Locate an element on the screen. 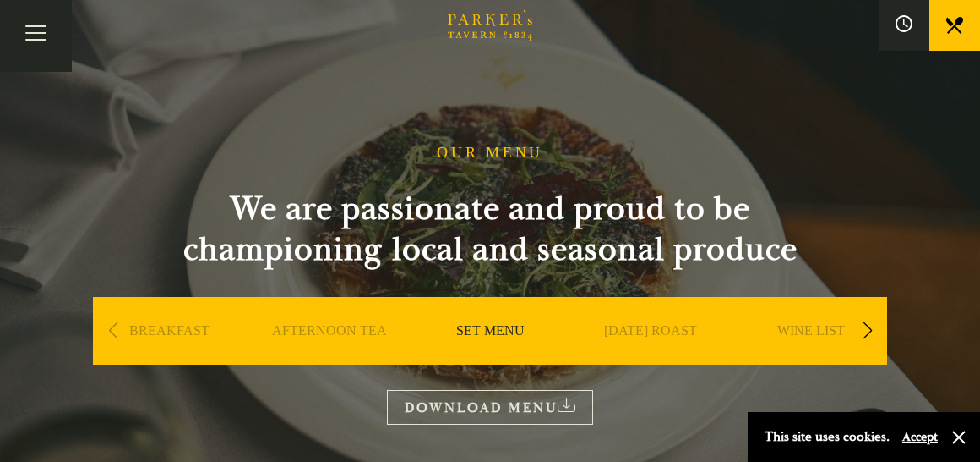 This screenshot has height=462, width=980. h1: OUR MENU is located at coordinates (490, 153).